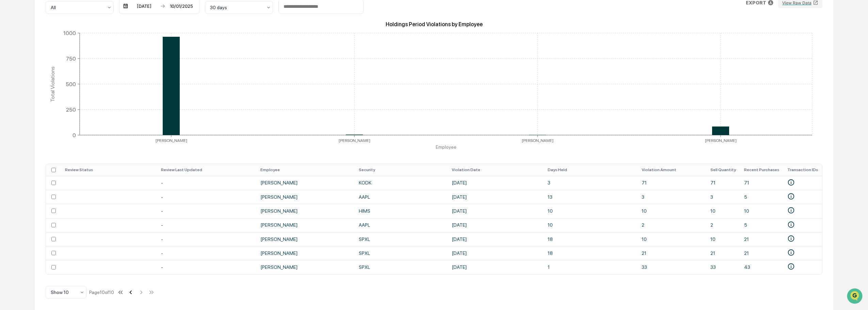  What do you see at coordinates (67, 89) in the screenshot?
I see `a: 🗄️Attestations` at bounding box center [67, 89].